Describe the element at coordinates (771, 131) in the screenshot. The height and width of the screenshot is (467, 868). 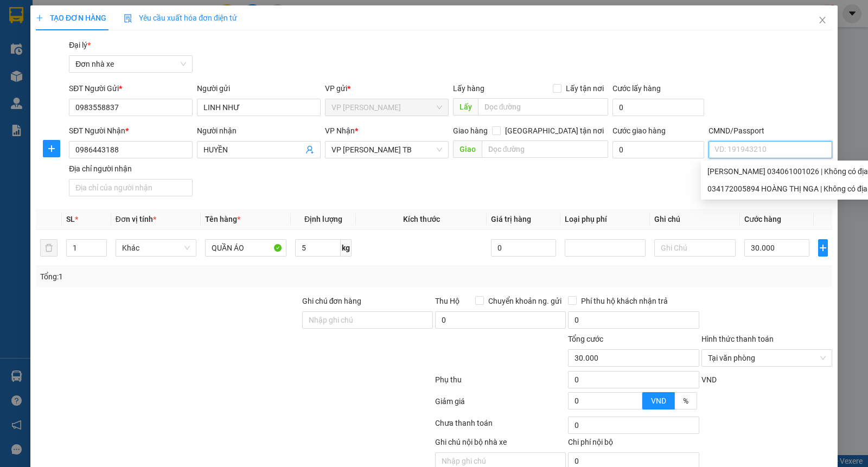
I see `div: CMND/Passport` at that location.